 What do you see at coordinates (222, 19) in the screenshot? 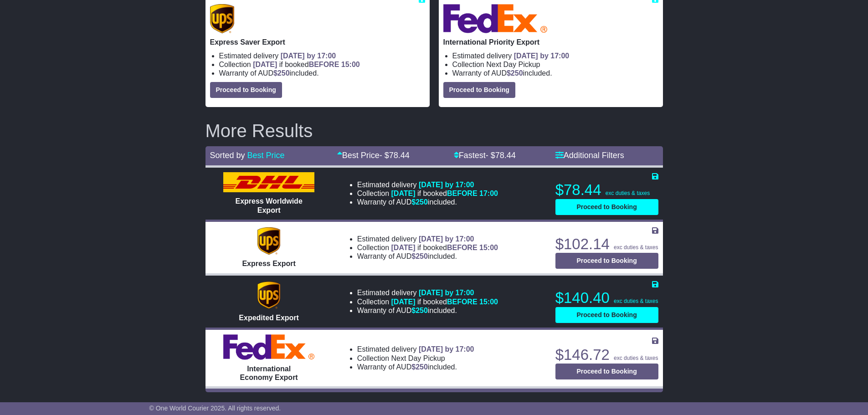
I see `img: UPS (new): Express Saver Export` at bounding box center [222, 19].